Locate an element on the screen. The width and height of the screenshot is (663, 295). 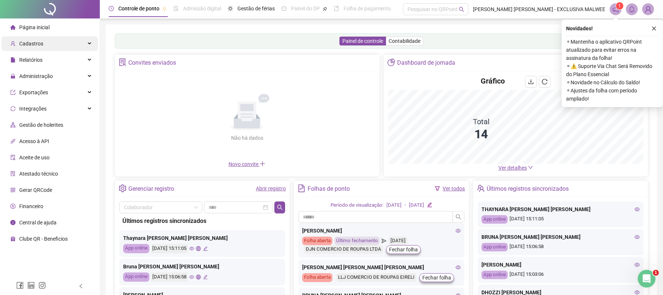
span: facebook is located at coordinates (20, 285).